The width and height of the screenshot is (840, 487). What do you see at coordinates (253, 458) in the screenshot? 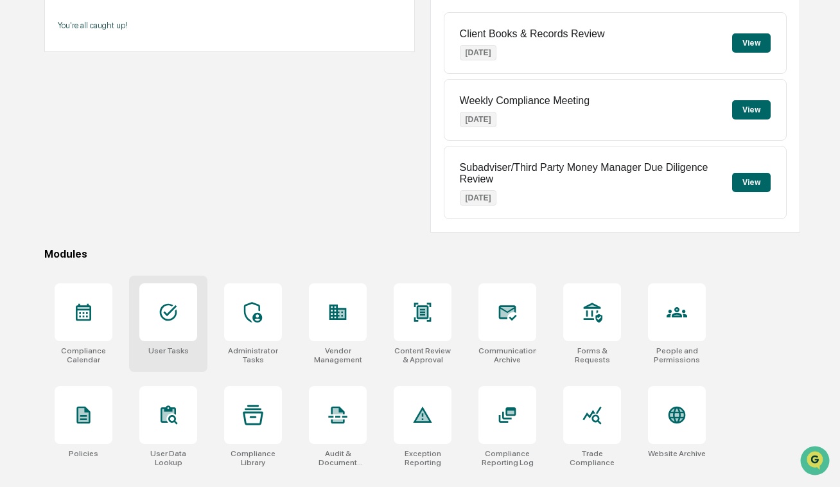
I see `div: Compliance Library` at bounding box center [253, 458].